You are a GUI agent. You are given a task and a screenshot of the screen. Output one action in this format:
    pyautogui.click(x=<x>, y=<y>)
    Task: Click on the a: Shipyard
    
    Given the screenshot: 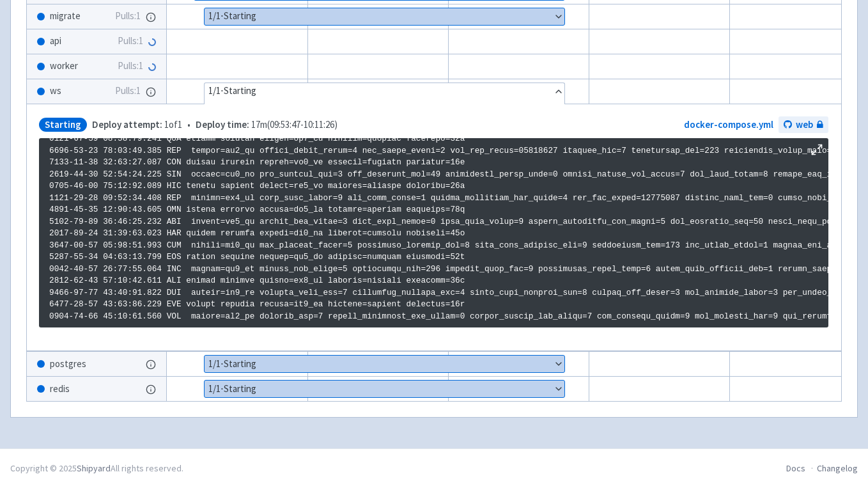 What is the action you would take?
    pyautogui.click(x=93, y=468)
    